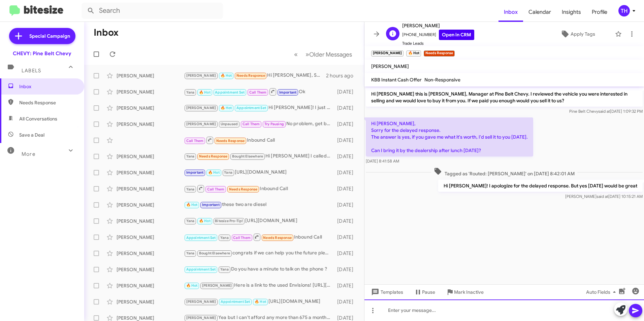 The height and width of the screenshot is (321, 644). Describe the element at coordinates (152, 11) in the screenshot. I see `input: Search` at that location.